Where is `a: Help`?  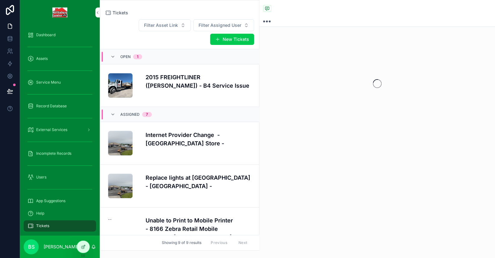 a: Help is located at coordinates (60, 213).